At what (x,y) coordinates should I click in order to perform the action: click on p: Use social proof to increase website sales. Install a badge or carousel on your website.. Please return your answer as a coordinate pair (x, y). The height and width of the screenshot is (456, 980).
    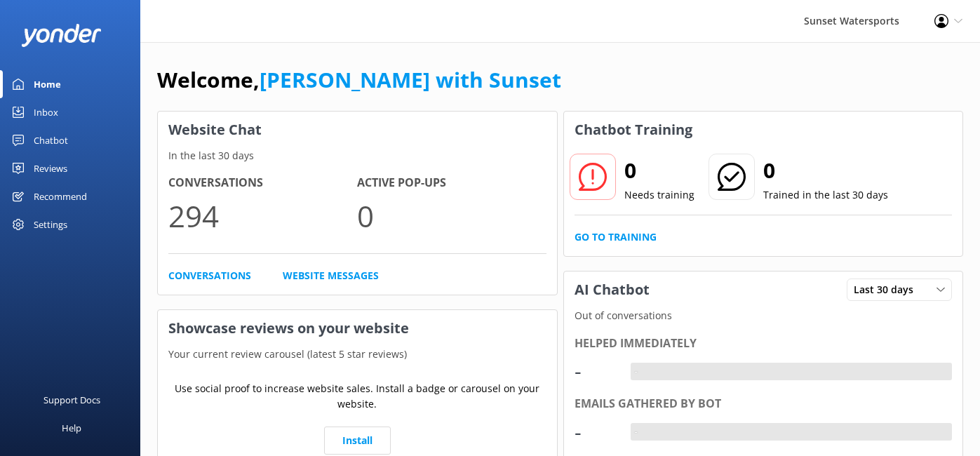
    Looking at the image, I should click on (357, 396).